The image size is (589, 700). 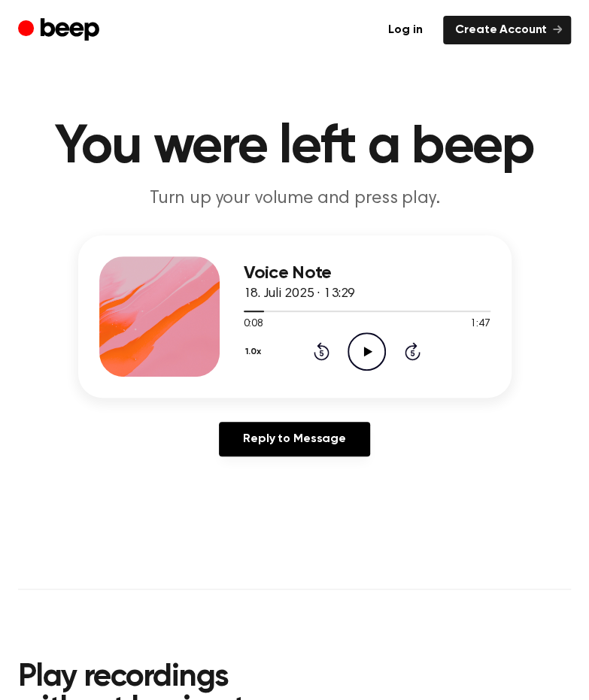 I want to click on h1: You were left a beep, so click(x=294, y=148).